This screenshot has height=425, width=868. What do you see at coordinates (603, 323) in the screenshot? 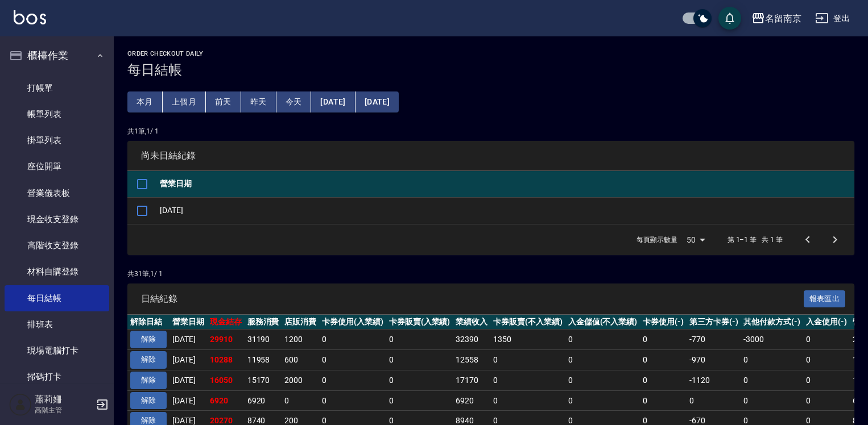
I see `th: 入金儲值(不入業績)` at bounding box center [603, 323].